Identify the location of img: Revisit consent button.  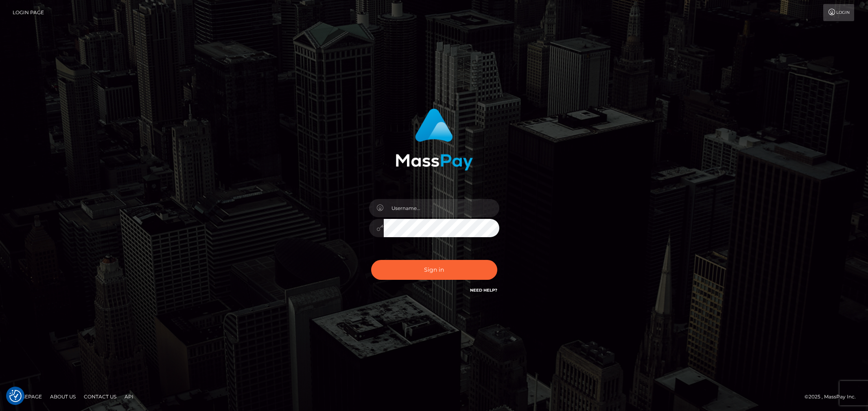
(15, 396).